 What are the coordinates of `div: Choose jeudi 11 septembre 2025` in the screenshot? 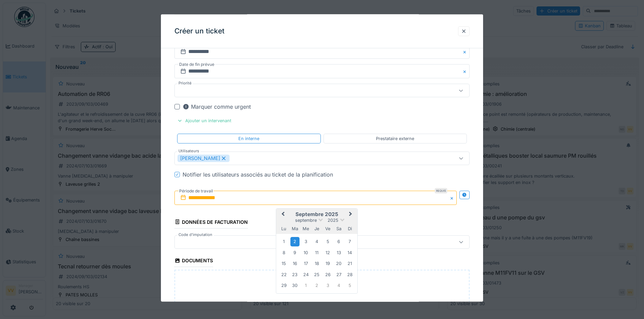 It's located at (317, 252).